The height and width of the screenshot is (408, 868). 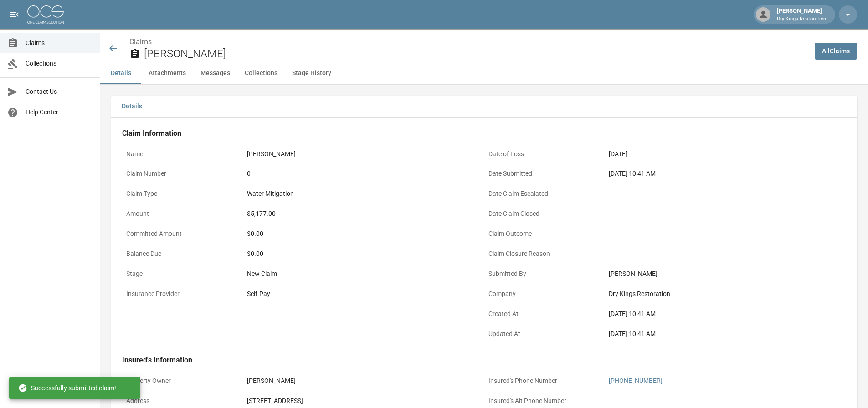 What do you see at coordinates (545, 293) in the screenshot?
I see `p: Company` at bounding box center [545, 293].